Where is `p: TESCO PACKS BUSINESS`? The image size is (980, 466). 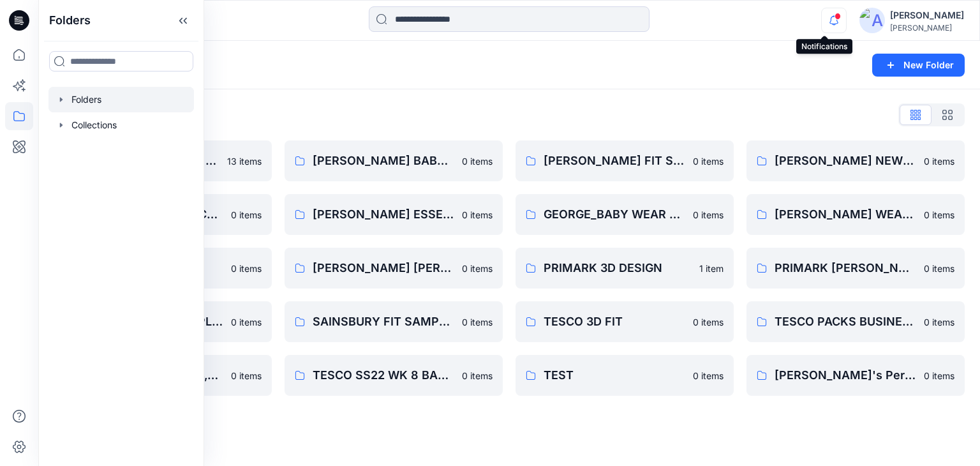
p: TESCO PACKS BUSINESS is located at coordinates (846, 322).